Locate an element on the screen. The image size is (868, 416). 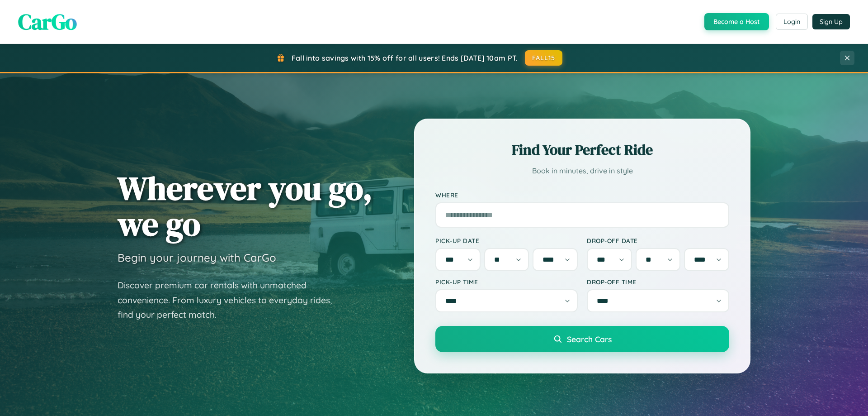
label: Drop-off Time is located at coordinates (658, 282).